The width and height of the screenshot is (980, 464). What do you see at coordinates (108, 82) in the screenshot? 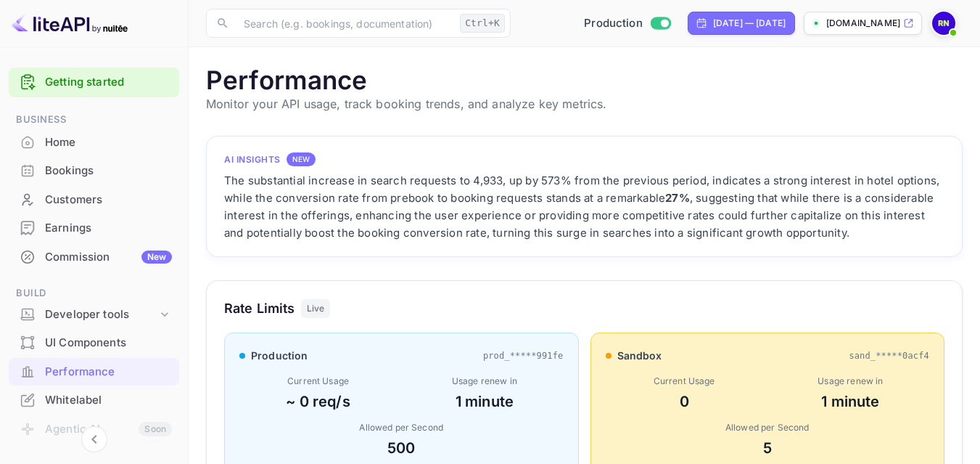
I see `a: Getting started` at bounding box center [108, 82].